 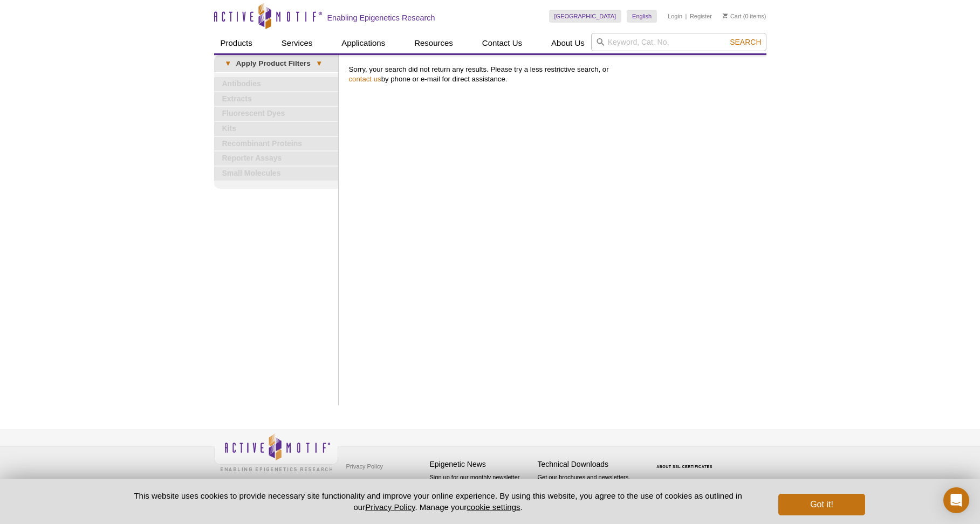 What do you see at coordinates (732, 16) in the screenshot?
I see `a: Cart` at bounding box center [732, 16].